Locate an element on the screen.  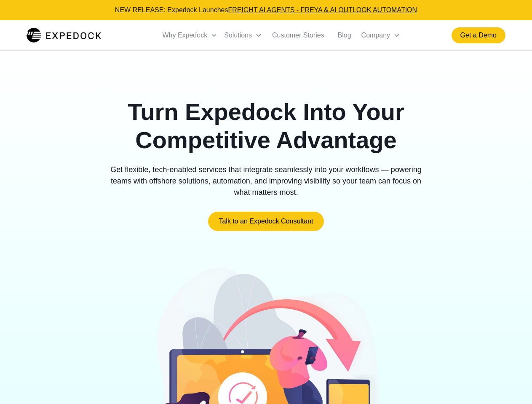
div: Why Expedock is located at coordinates (184, 36).